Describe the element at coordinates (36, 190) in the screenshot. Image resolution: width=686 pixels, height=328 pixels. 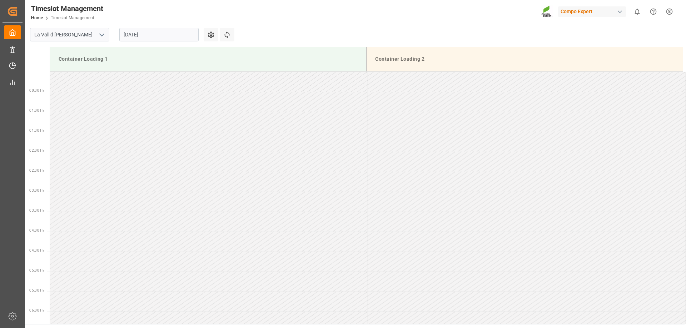
I see `span: 03:00 Hr` at that location.